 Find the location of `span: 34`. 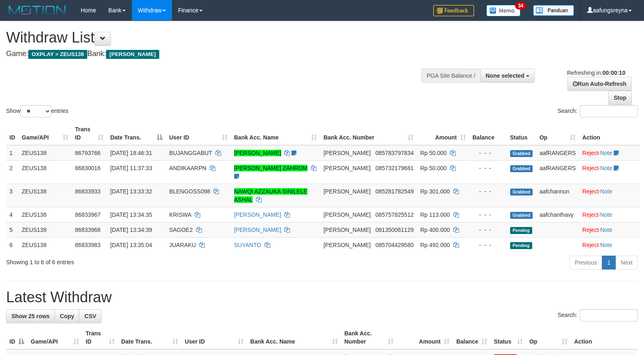

span: 34 is located at coordinates (520, 6).